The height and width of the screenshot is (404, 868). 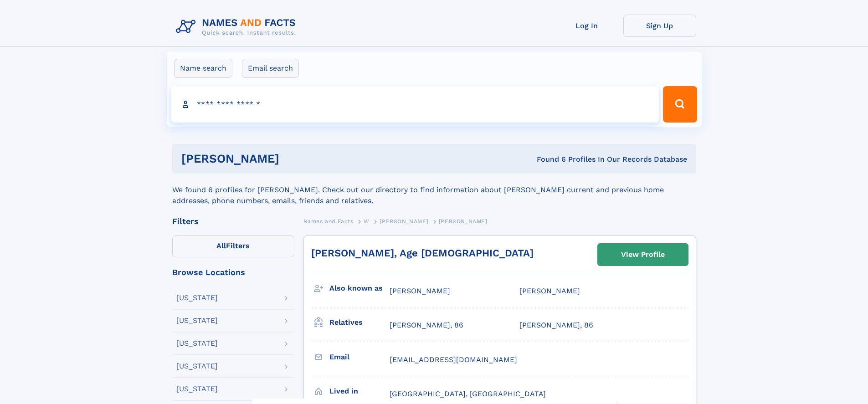 What do you see at coordinates (367, 221) in the screenshot?
I see `span: W` at bounding box center [367, 221].